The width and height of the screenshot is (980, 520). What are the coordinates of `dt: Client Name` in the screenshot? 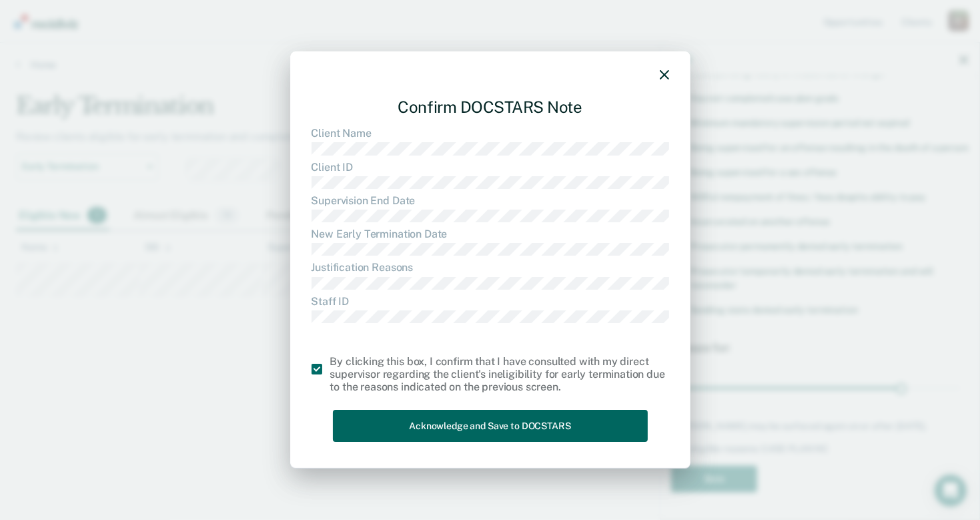 It's located at (490, 133).